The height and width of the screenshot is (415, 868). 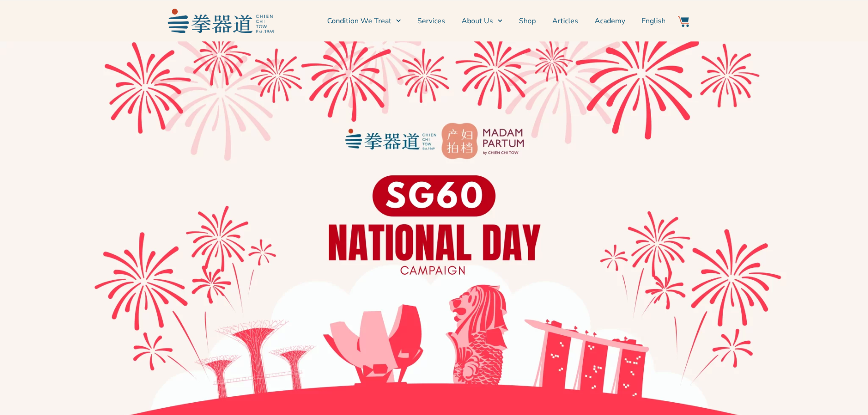 What do you see at coordinates (609, 21) in the screenshot?
I see `a: Academy` at bounding box center [609, 21].